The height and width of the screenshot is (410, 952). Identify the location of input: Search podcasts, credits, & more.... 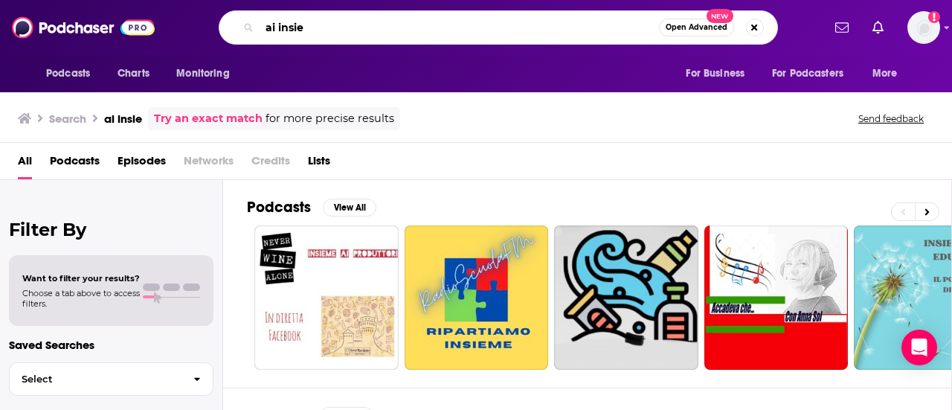
(459, 28).